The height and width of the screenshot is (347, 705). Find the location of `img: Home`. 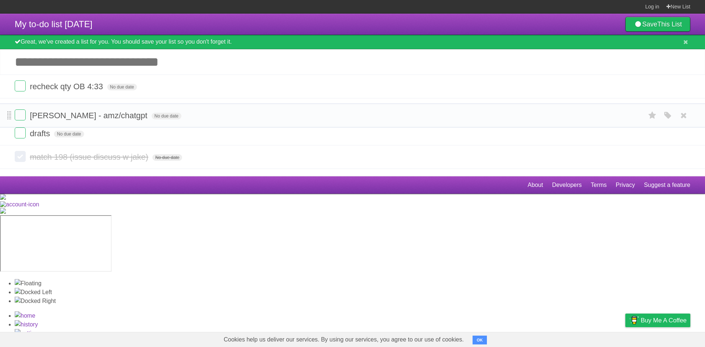

img: Home is located at coordinates (25, 316).